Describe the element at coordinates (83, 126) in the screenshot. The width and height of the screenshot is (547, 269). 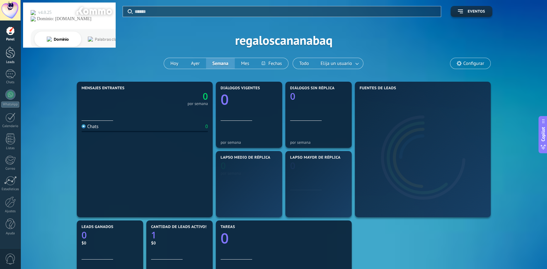
I see `img: Chats` at that location.